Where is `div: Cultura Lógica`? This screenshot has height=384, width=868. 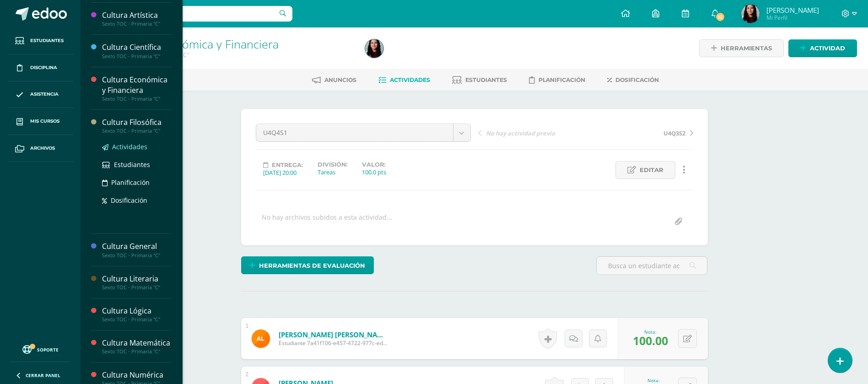 div: Cultura Lógica is located at coordinates (137, 311).